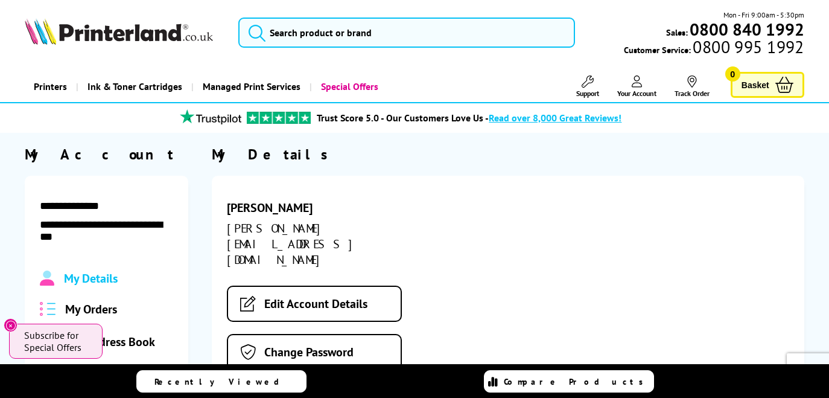  Describe the element at coordinates (46, 278) in the screenshot. I see `img: Profile.svg` at that location.